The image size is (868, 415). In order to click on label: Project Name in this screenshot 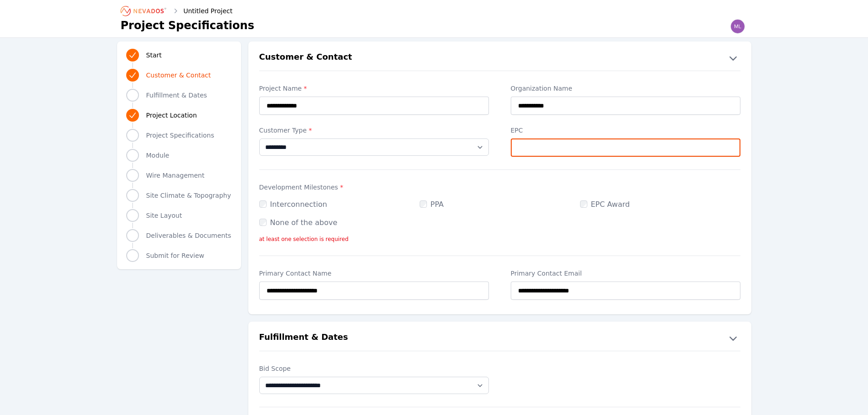, I will do `click(374, 88)`.